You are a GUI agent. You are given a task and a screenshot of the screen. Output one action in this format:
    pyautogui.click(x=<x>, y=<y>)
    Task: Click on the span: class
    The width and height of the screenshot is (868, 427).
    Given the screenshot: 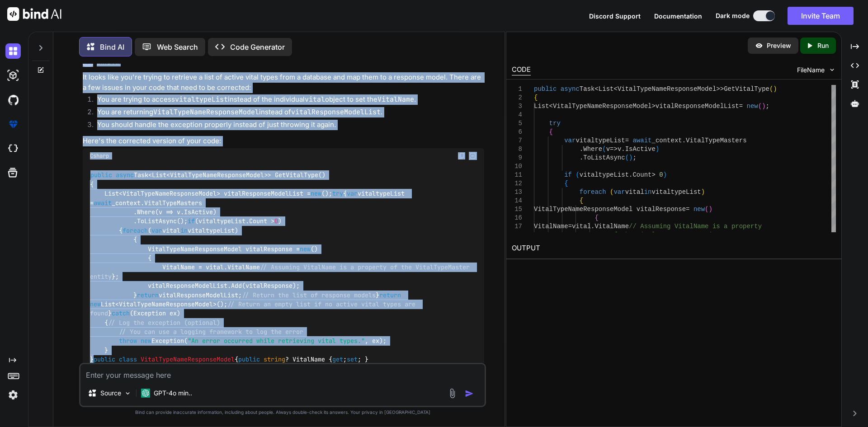 What is the action you would take?
    pyautogui.click(x=128, y=360)
    